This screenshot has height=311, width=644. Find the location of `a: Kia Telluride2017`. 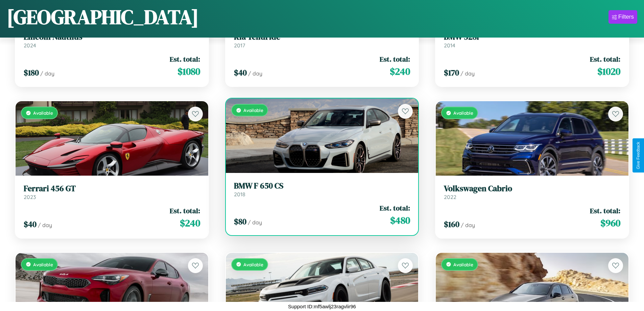

a: Kia Telluride2017 is located at coordinates (322, 40).